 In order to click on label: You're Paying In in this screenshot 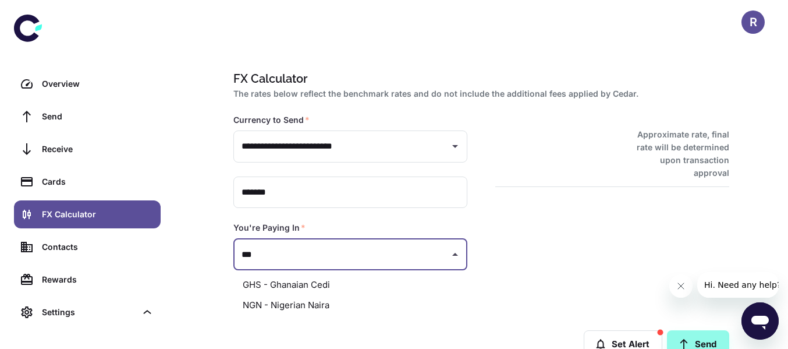, I will do `click(269, 227)`.